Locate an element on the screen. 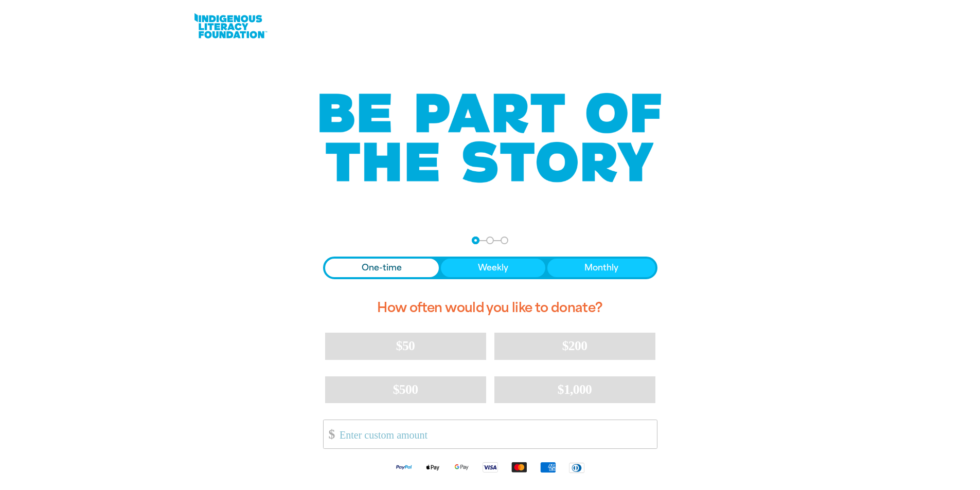 The image size is (980, 490). span: Monthly is located at coordinates (602, 268).